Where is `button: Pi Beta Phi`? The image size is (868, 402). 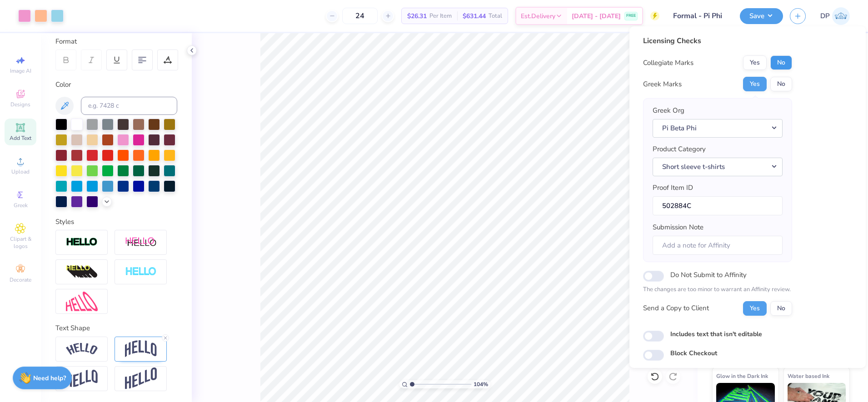
button: Pi Beta Phi is located at coordinates (718, 128).